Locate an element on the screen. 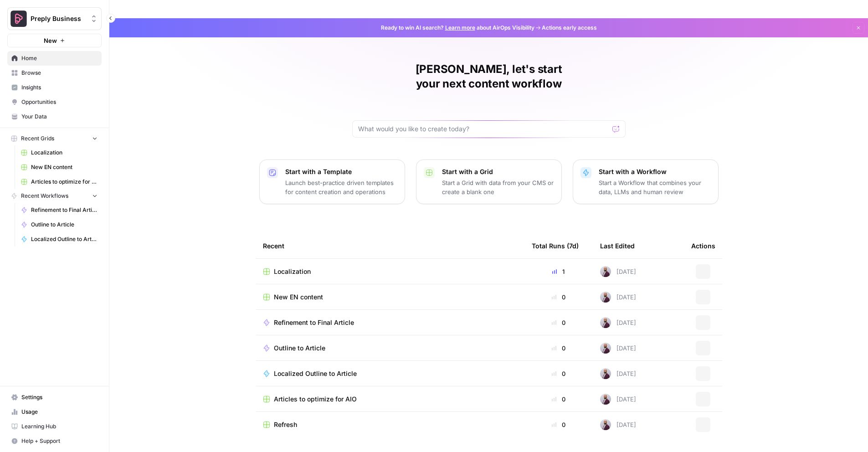 The height and width of the screenshot is (452, 868). button: Start with a TemplateLaunch best-practice driven templates for content creation and operations is located at coordinates (332, 182).